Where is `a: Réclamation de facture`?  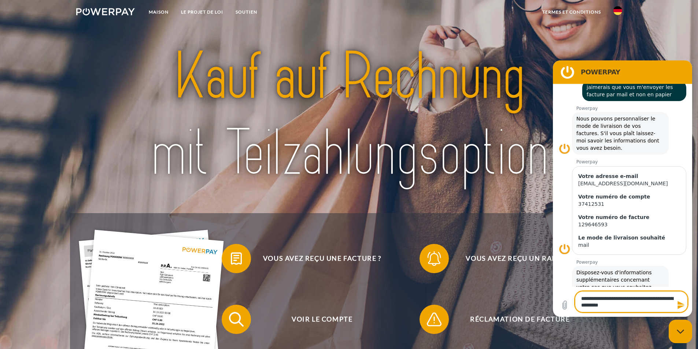 a: Réclamation de facture is located at coordinates (515, 319).